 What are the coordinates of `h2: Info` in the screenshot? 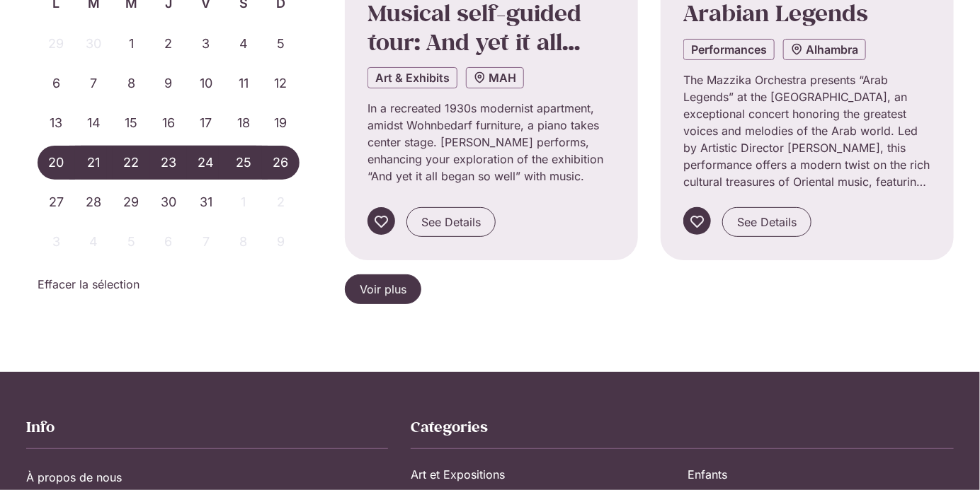 It's located at (207, 427).